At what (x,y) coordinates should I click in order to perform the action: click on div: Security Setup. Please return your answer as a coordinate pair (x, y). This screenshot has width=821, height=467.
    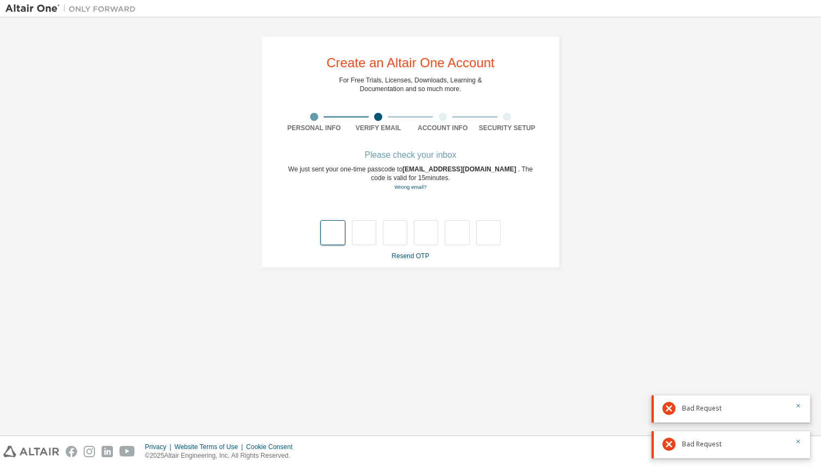
    Looking at the image, I should click on (507, 128).